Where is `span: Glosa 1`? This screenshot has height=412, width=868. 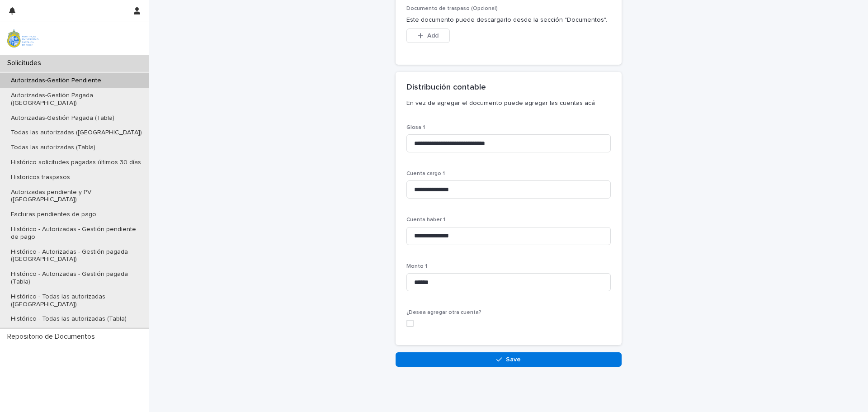 span: Glosa 1 is located at coordinates (415, 127).